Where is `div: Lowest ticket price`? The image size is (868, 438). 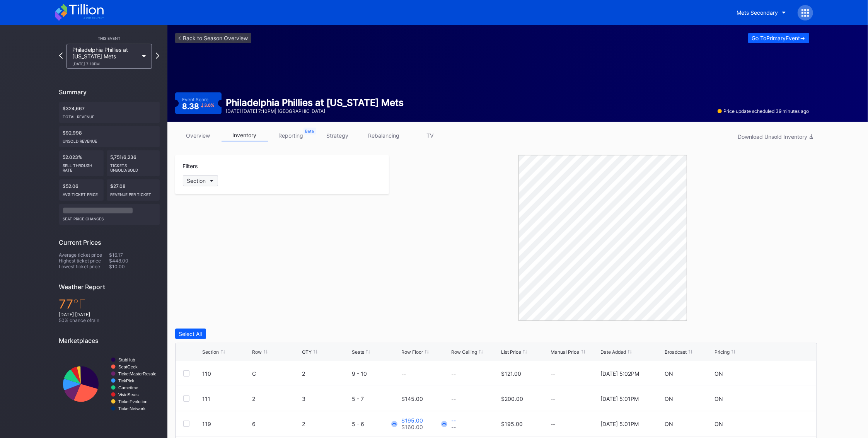 div: Lowest ticket price is located at coordinates (85, 266).